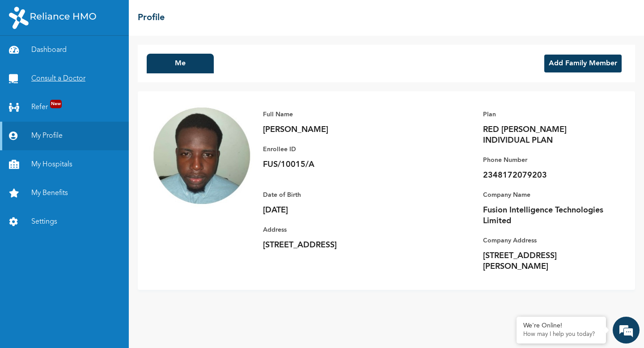 This screenshot has width=644, height=348. What do you see at coordinates (326, 195) in the screenshot?
I see `p: Date of Birth` at bounding box center [326, 195].